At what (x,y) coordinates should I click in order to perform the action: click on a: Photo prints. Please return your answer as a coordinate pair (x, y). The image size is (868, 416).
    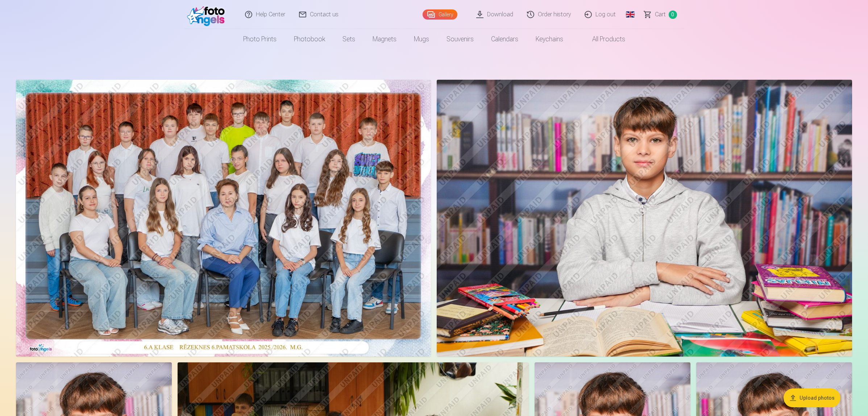
    Looking at the image, I should click on (259, 39).